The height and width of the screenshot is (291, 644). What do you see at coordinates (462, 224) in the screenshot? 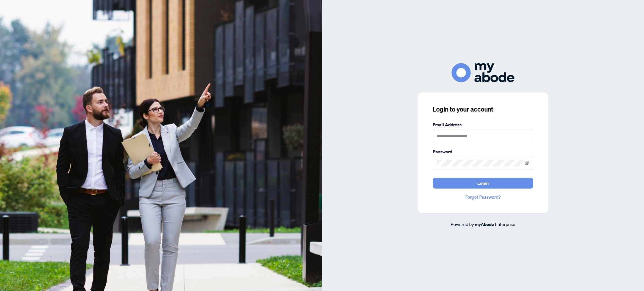
I see `span: Powered by` at bounding box center [462, 224].